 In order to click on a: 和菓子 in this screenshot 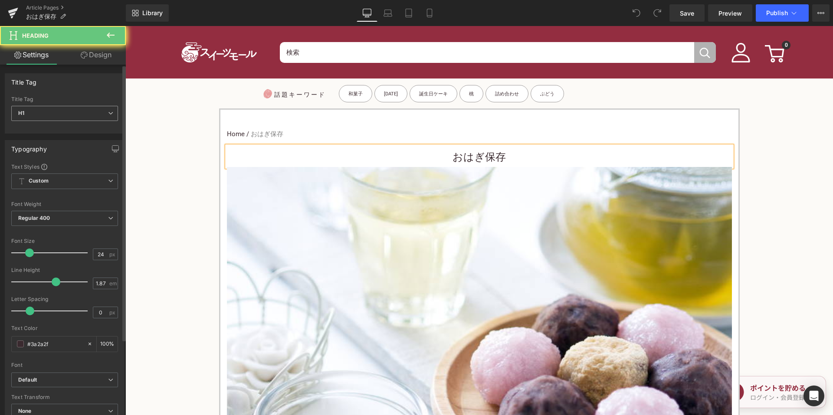, I will do `click(230, 68)`.